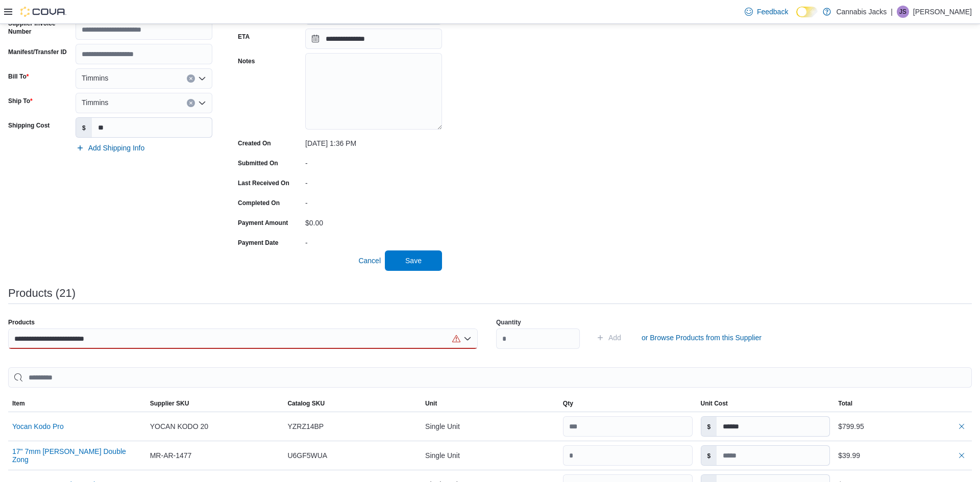  What do you see at coordinates (40, 28) in the screenshot?
I see `label: Supplier Invoice Number` at bounding box center [40, 28].